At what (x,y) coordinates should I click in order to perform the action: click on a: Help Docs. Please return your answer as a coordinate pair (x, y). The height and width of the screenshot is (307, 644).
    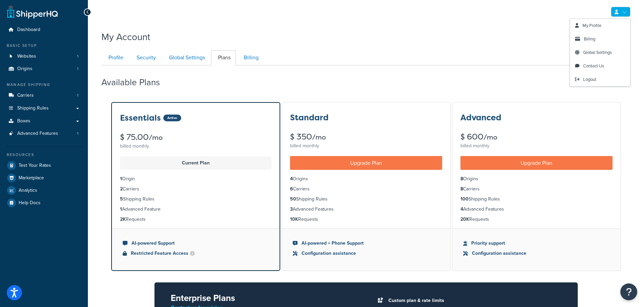
    Looking at the image, I should click on (44, 203).